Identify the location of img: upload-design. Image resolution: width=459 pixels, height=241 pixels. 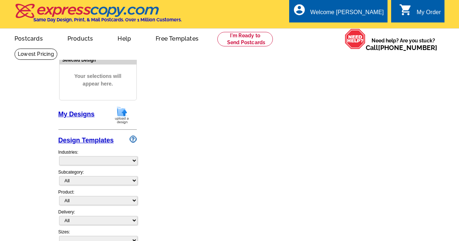
(122, 115).